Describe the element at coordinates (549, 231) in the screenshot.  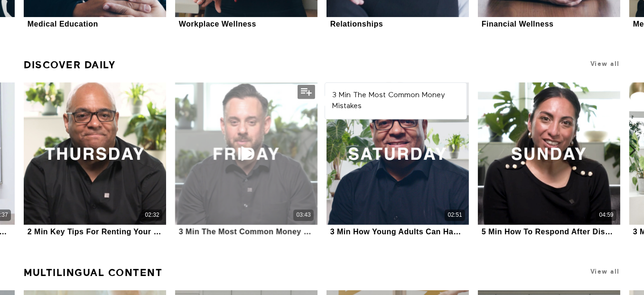
I see `div: 5 Min How To Respond After Discovering Financial Fraud` at that location.